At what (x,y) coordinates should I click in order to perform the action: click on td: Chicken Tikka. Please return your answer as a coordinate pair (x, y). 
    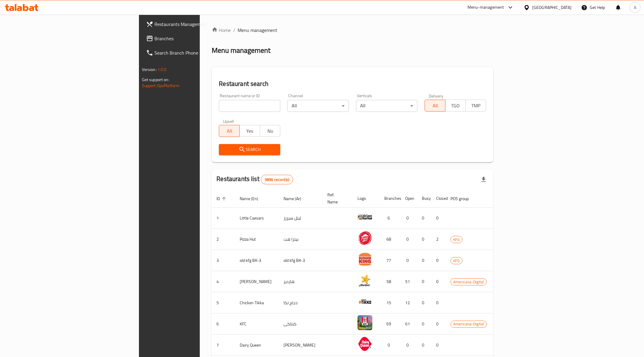
    Looking at the image, I should click on (257, 302).